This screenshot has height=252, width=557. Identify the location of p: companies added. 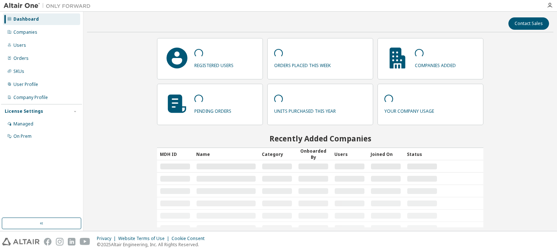
(435, 64).